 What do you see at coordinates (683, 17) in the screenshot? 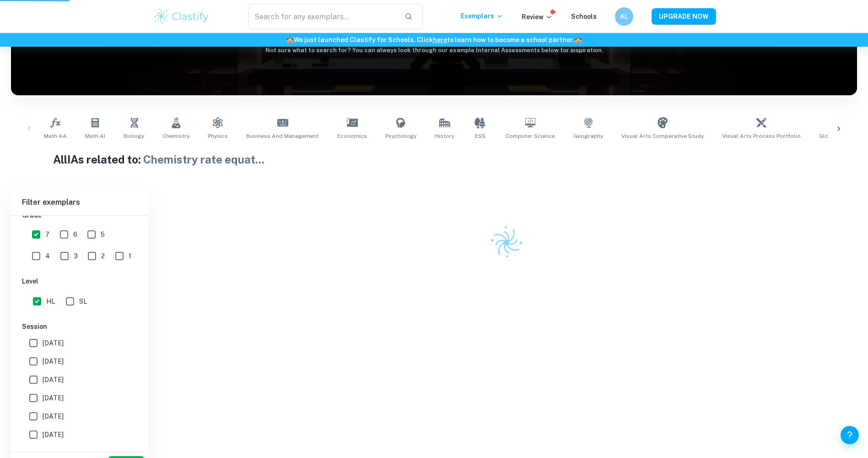
I see `button: UPGRADE NOW` at bounding box center [683, 17].